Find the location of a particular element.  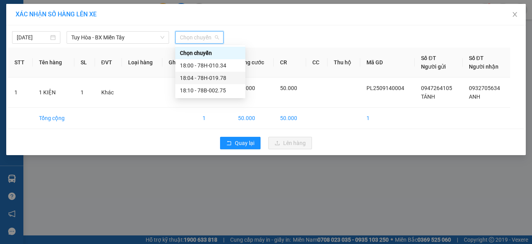

th: CC is located at coordinates (317, 62).